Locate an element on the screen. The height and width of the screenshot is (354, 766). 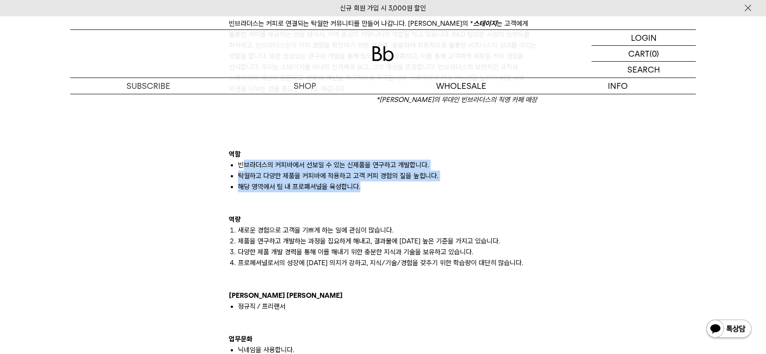
img: 카카오톡 채널 1:1 채팅 버튼 is located at coordinates (728, 329).